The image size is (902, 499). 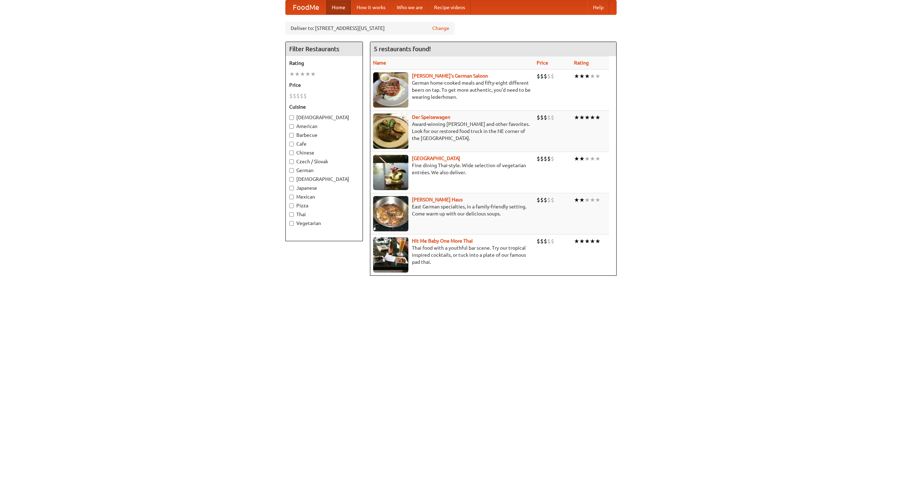 What do you see at coordinates (291, 197) in the screenshot?
I see `input: Mexican` at bounding box center [291, 197].